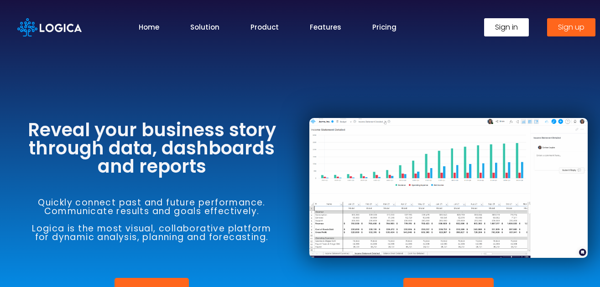 The image size is (600, 287). I want to click on h6: Quickly connect past and future performance. Communicate results and goals effectively. Logica is..., so click(152, 220).